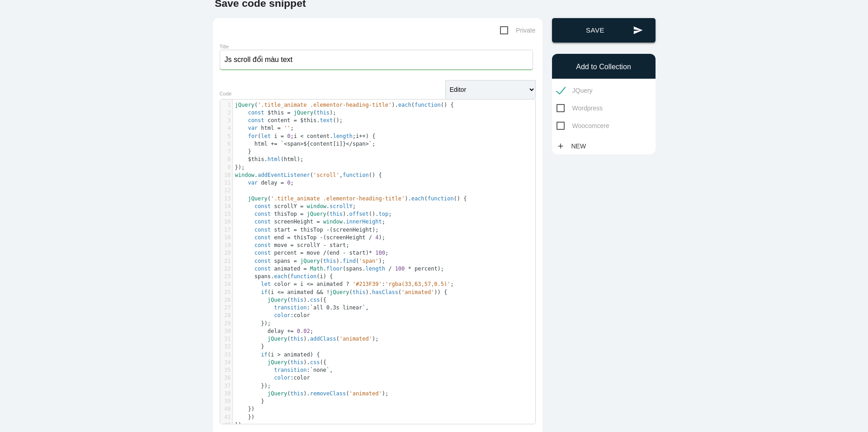 Image resolution: width=868 pixels, height=432 pixels. Describe the element at coordinates (282, 230) in the screenshot. I see `span: start` at that location.